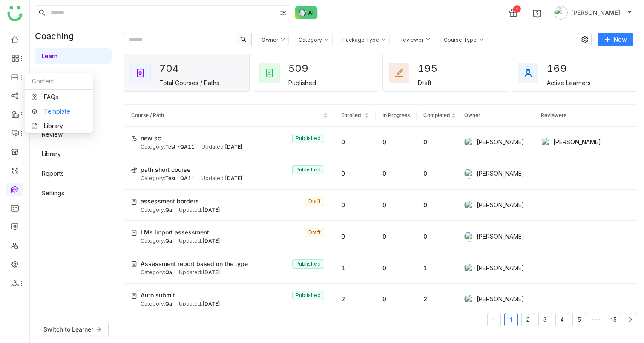  I want to click on div: Content, so click(59, 81).